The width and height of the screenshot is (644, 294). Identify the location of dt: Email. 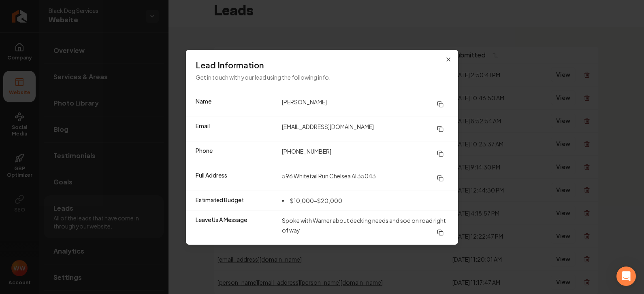
(235, 129).